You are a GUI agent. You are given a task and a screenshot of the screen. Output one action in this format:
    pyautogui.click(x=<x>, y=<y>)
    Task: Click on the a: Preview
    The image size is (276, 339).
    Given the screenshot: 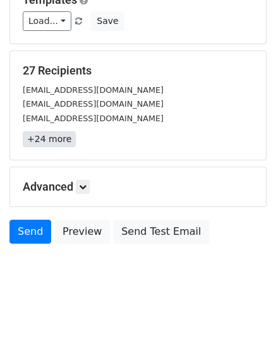 What is the action you would take?
    pyautogui.click(x=82, y=231)
    